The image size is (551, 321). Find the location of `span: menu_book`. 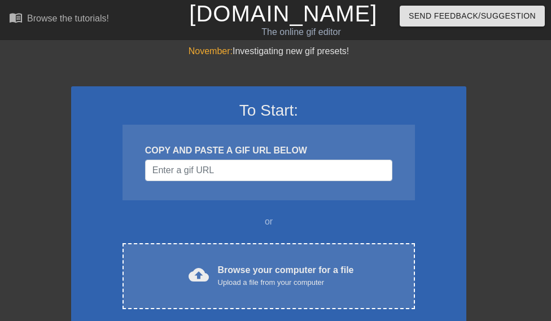

span: menu_book is located at coordinates (16, 17).